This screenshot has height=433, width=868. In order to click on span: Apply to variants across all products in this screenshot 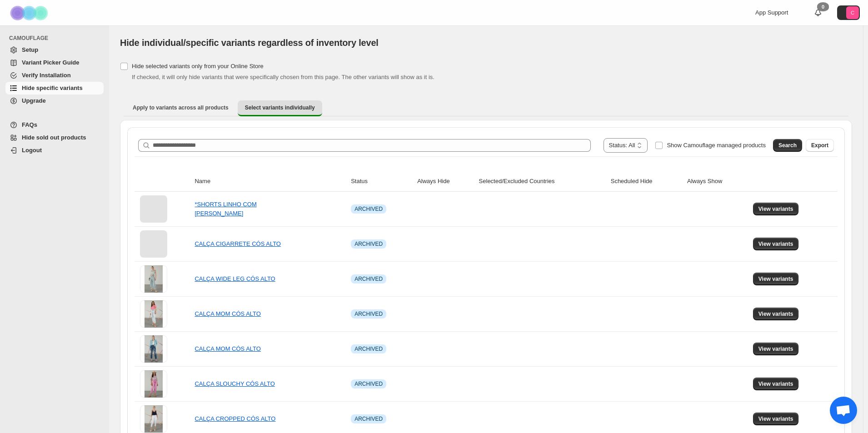, I will do `click(181, 108)`.